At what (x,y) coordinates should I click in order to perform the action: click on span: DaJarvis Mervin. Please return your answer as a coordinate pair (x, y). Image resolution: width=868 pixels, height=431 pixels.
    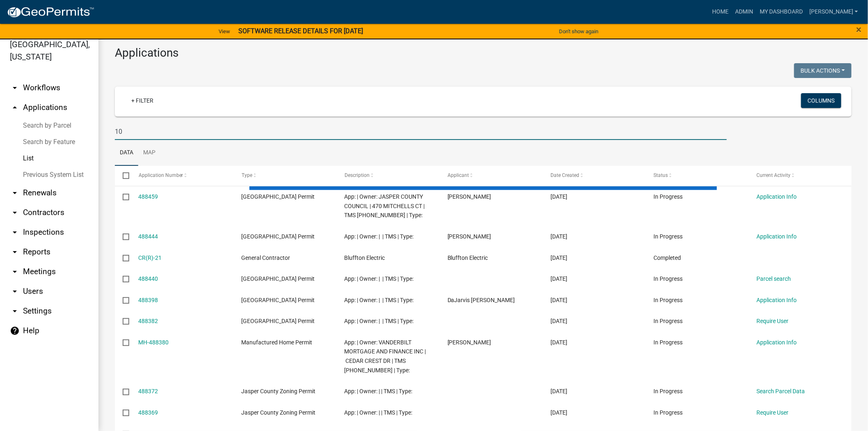
    Looking at the image, I should click on (481, 300).